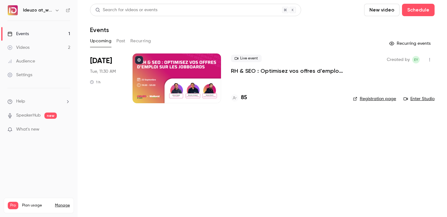 This screenshot has width=447, height=217. I want to click on span: Pro, so click(13, 205).